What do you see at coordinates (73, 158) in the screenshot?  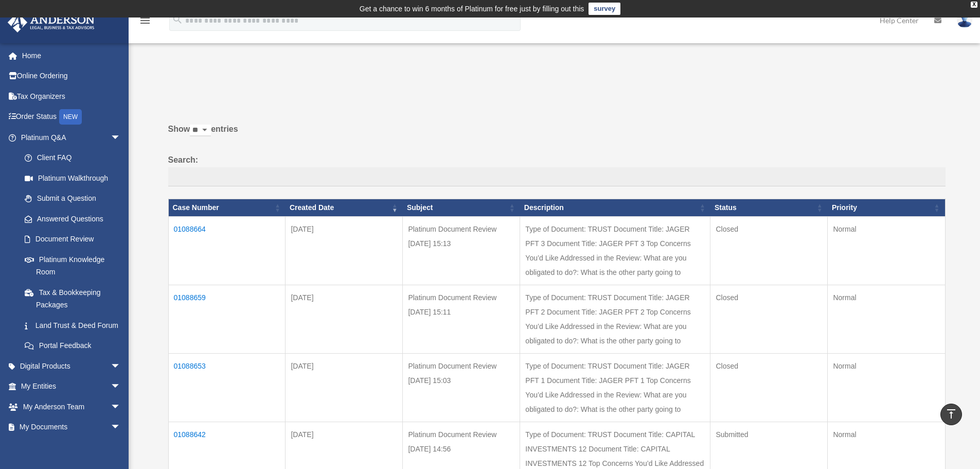 I see `a: Client FAQ` at bounding box center [73, 158].